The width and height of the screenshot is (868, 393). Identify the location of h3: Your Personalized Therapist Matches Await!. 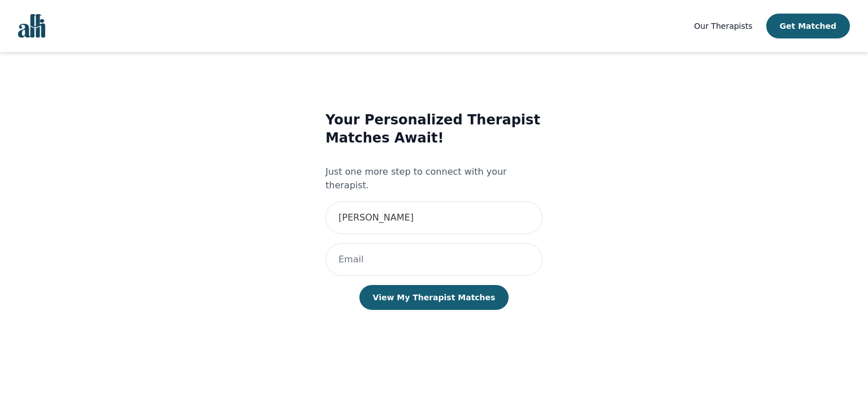
(434, 129).